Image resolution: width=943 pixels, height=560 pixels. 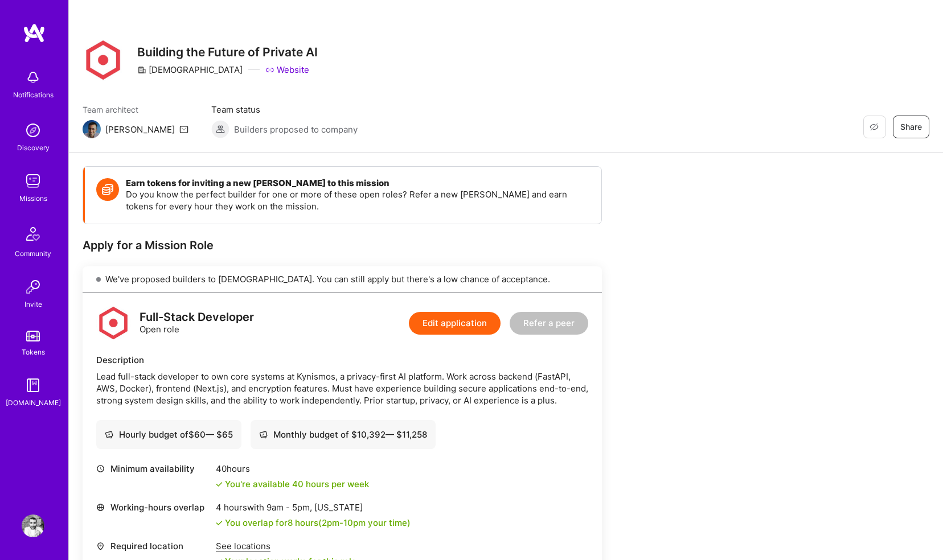 I want to click on span: Share, so click(x=911, y=127).